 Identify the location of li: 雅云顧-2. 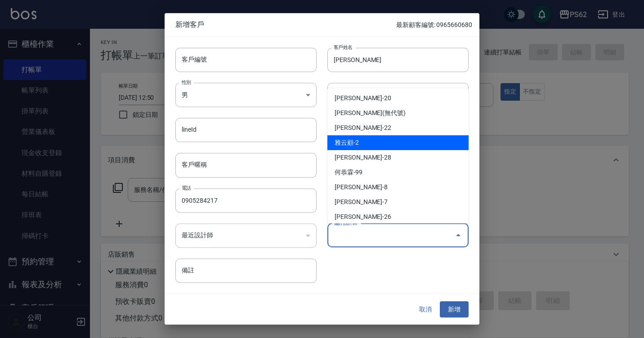
(398, 142).